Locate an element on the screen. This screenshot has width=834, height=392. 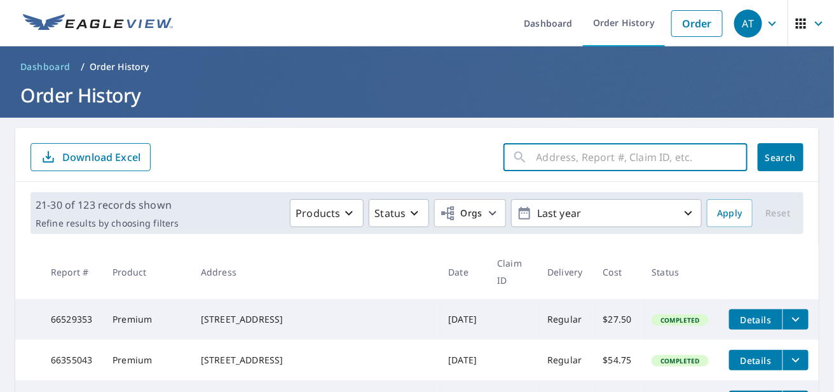
button: detailsBtn-66529353 is located at coordinates (756, 319).